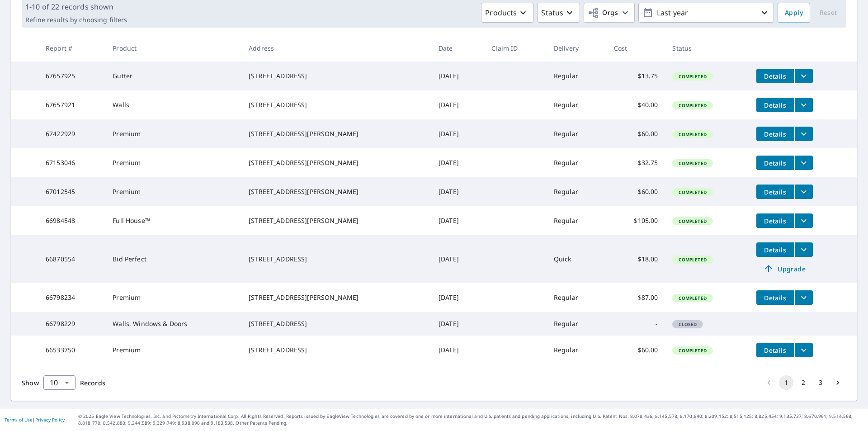 The height and width of the screenshot is (431, 868). I want to click on td: $18.00, so click(636, 259).